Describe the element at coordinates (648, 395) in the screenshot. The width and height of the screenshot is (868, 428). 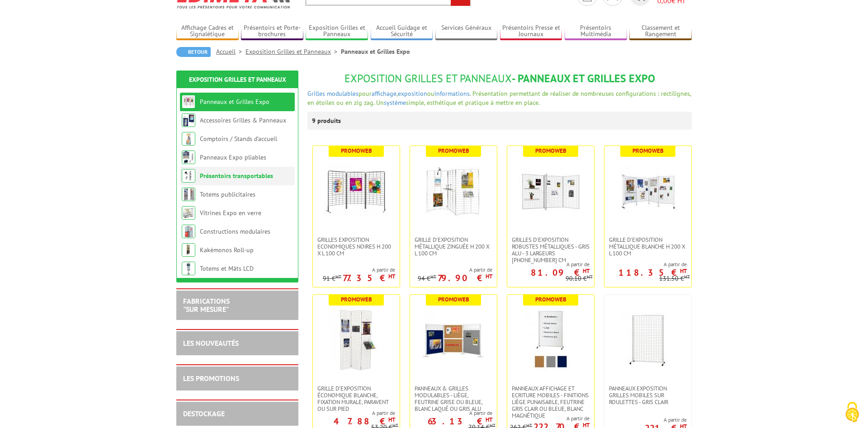
I see `a: Panneaux Exposition Grilles mobiles sur roulettes - gris clair` at that location.